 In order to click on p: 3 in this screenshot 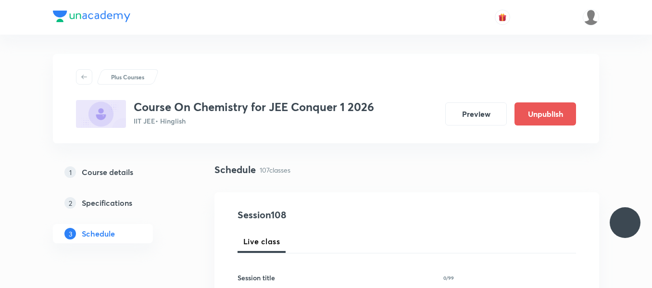, I will do `click(70, 234)`.